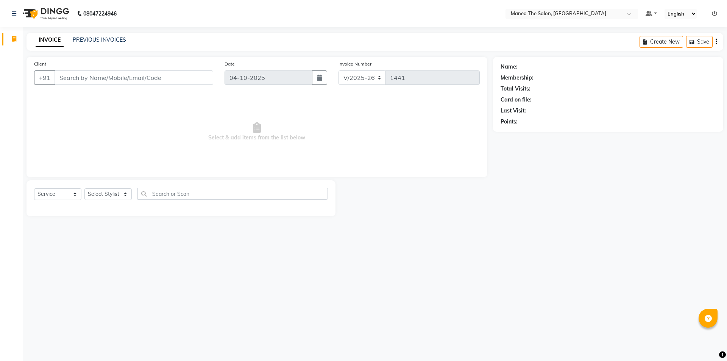  Describe the element at coordinates (509, 67) in the screenshot. I see `div: Name:` at that location.